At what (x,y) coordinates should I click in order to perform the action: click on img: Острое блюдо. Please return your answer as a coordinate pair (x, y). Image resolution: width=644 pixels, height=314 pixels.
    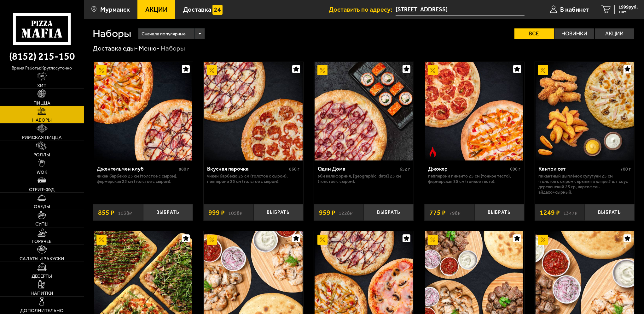
    Looking at the image, I should click on (433, 152).